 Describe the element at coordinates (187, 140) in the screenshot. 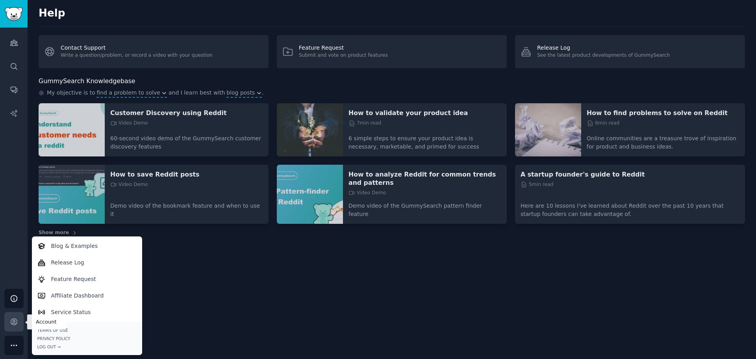

I see `p: 60-second video demo of the GummySearch customer discovery features` at that location.